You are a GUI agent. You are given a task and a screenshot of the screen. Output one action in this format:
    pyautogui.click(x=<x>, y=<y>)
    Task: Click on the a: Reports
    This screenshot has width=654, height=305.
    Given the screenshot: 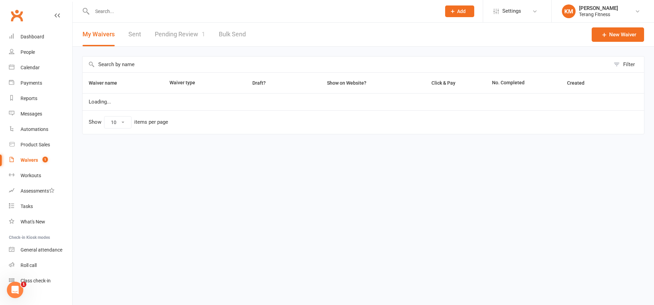 What is the action you would take?
    pyautogui.click(x=40, y=98)
    